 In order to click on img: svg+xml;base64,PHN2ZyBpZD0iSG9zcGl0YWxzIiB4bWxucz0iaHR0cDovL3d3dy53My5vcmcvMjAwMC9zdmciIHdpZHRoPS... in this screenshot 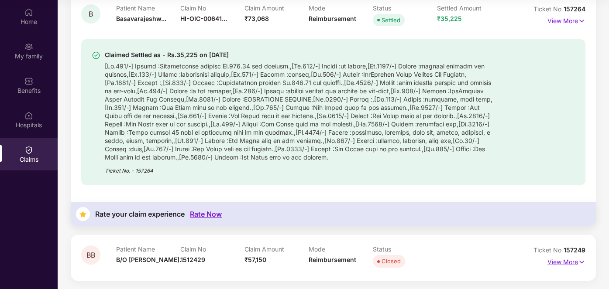, I will do `click(29, 116)`.